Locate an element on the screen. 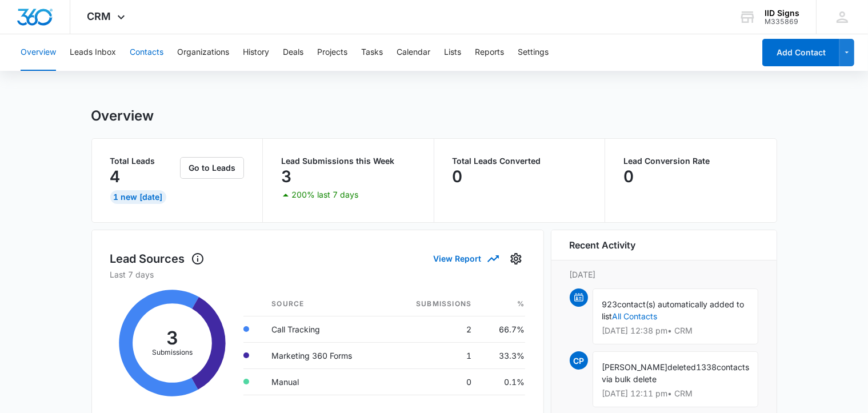 This screenshot has height=413, width=868. button: History is located at coordinates (256, 53).